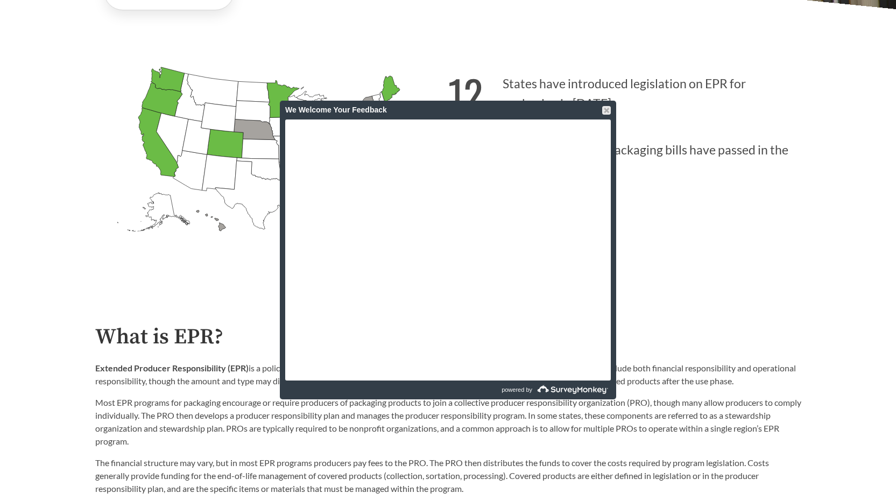 The height and width of the screenshot is (500, 896). Describe the element at coordinates (448, 110) in the screenshot. I see `div: We Welcome Your Feedback` at that location.